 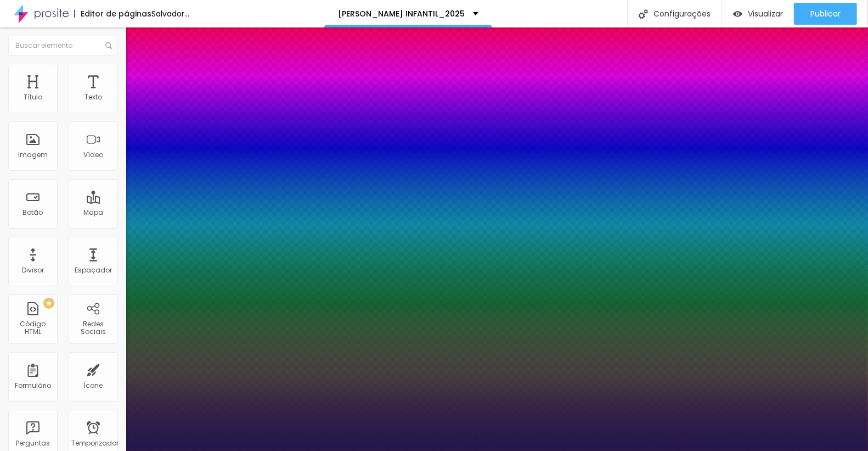 What do you see at coordinates (33, 97) in the screenshot?
I see `font: Título` at bounding box center [33, 97].